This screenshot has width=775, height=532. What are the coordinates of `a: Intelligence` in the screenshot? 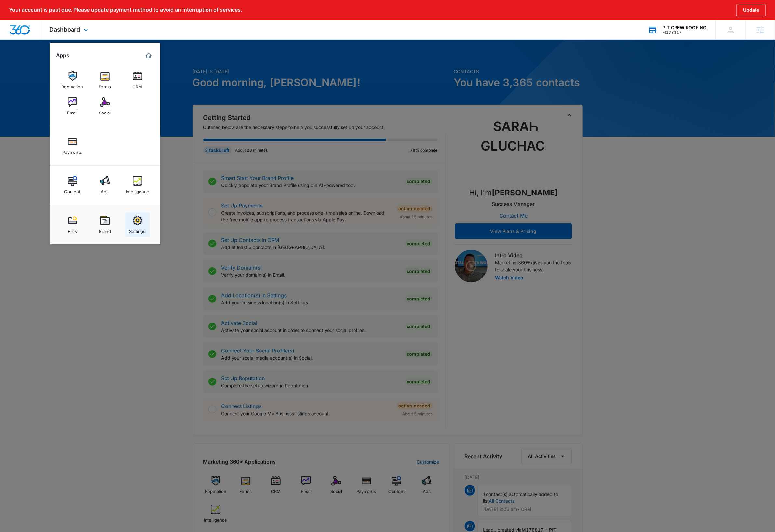 It's located at (137, 185).